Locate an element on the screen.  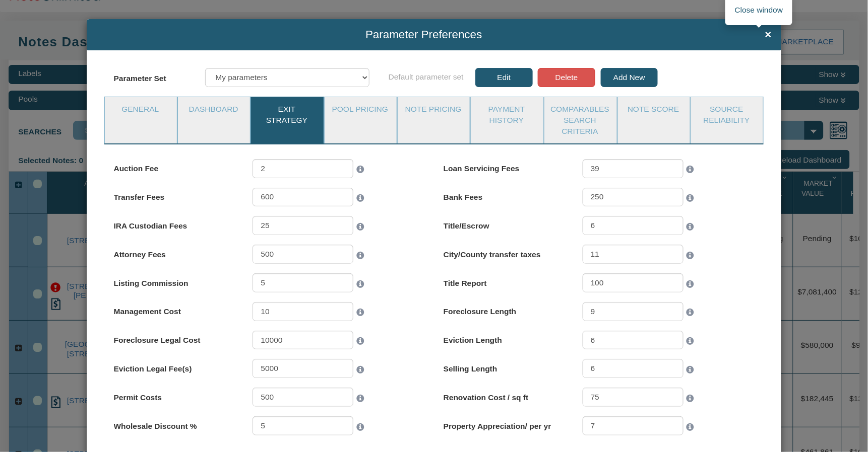
label: Property Appreciation/ per yr is located at coordinates (508, 425).